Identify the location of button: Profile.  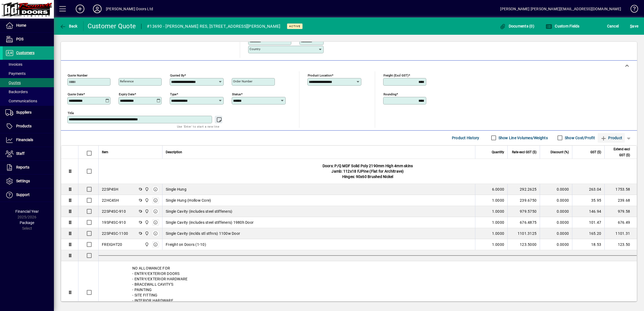
(97, 9).